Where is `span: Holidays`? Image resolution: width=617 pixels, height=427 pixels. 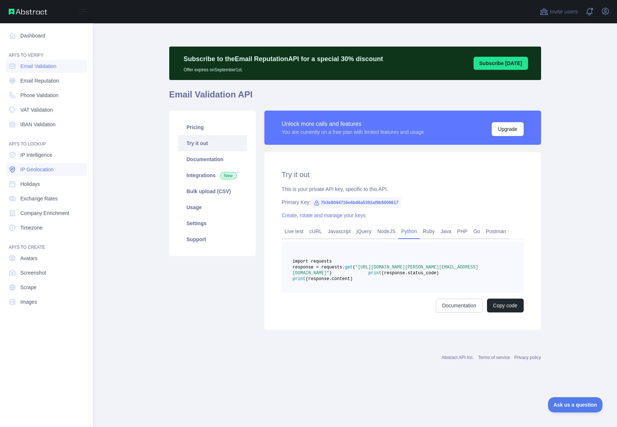 span: Holidays is located at coordinates (30, 184).